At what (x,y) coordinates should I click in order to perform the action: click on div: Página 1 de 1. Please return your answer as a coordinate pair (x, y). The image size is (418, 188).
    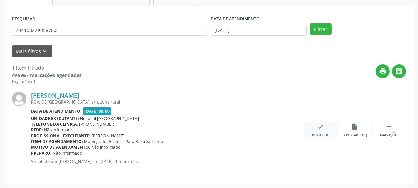
    Looking at the image, I should click on (47, 81).